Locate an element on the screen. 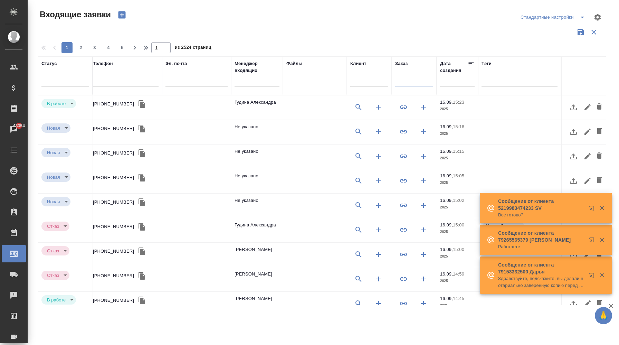  p: Здравствуйте, подскажите, вы делали нотариально заверенную копию перед тем, как сшивать с переводом? is located at coordinates (541, 282).